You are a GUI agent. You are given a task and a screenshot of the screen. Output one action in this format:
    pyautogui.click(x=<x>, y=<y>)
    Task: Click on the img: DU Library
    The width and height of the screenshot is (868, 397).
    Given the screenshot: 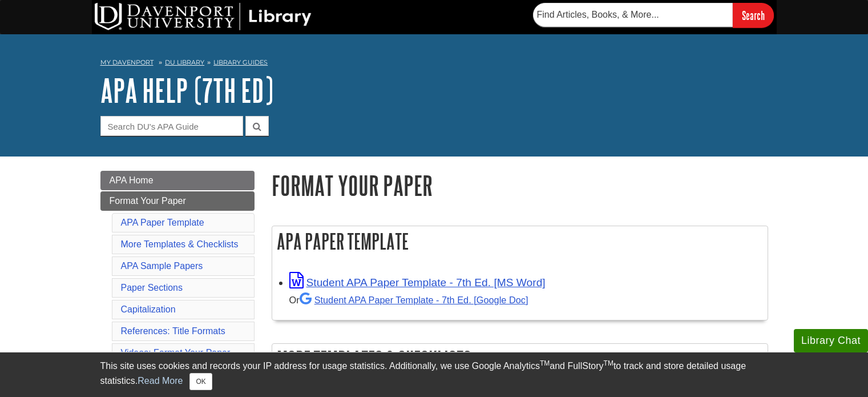 What is the action you would take?
    pyautogui.click(x=203, y=17)
    